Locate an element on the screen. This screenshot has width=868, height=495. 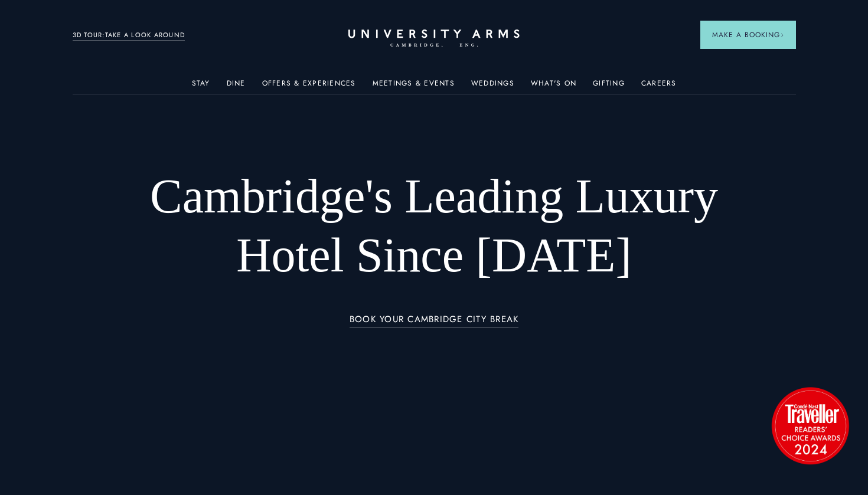
a: Stay is located at coordinates (201, 87).